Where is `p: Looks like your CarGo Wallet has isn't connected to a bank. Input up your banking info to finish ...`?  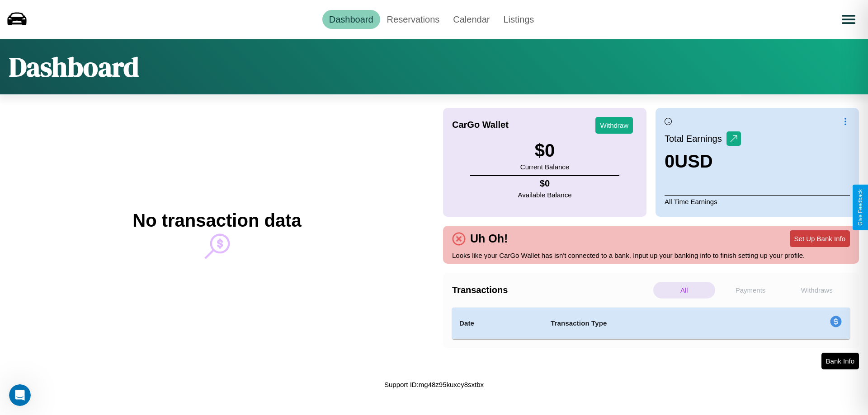 p: Looks like your CarGo Wallet has isn't connected to a bank. Input up your banking info to finish ... is located at coordinates (651, 256).